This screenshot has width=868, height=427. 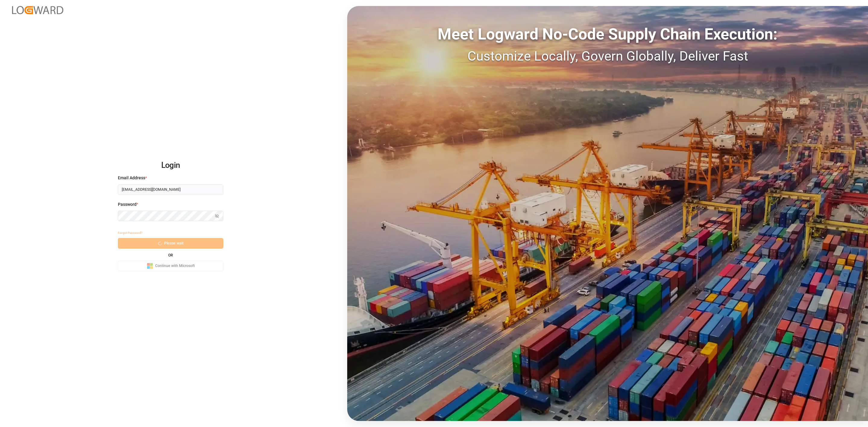 What do you see at coordinates (38, 10) in the screenshot?
I see `img: Logward_new_orange.png` at bounding box center [38, 10].